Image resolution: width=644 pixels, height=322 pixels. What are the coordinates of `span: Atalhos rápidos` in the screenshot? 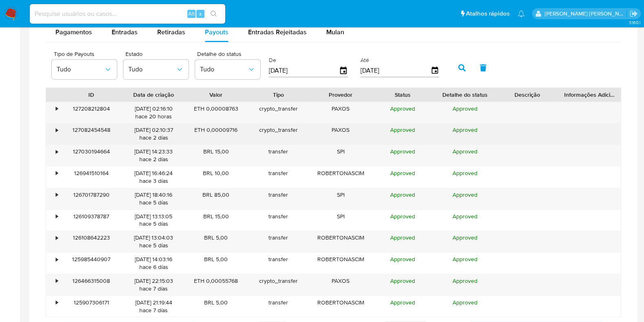 It's located at (488, 13).